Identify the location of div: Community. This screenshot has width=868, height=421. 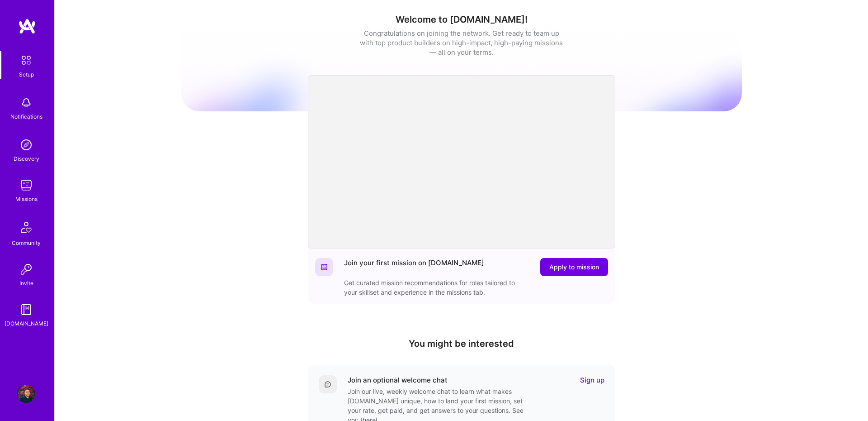
(26, 242).